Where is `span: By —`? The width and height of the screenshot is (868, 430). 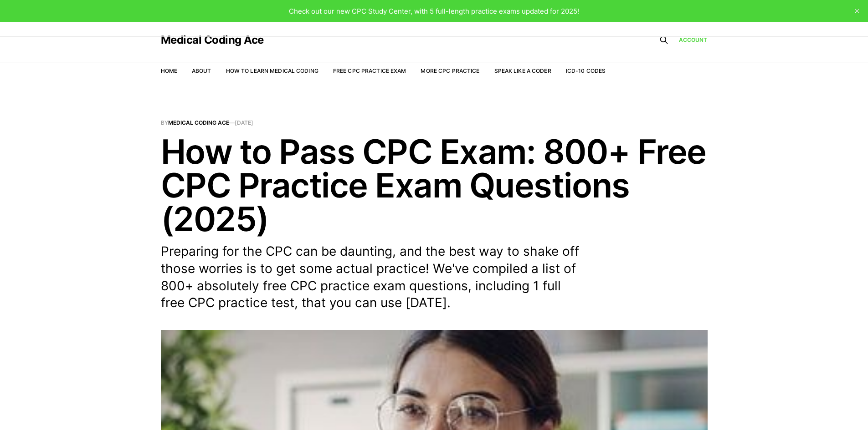
span: By — is located at coordinates (434, 123).